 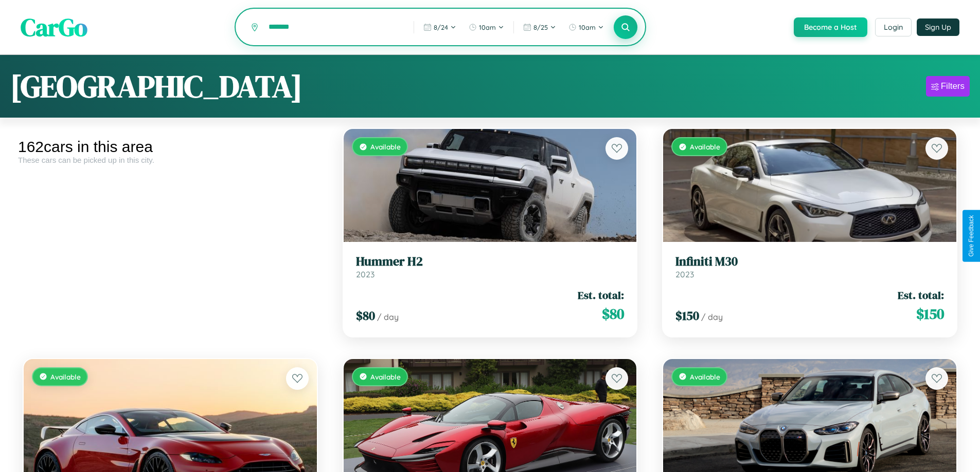 I want to click on span: CarGo, so click(x=54, y=27).